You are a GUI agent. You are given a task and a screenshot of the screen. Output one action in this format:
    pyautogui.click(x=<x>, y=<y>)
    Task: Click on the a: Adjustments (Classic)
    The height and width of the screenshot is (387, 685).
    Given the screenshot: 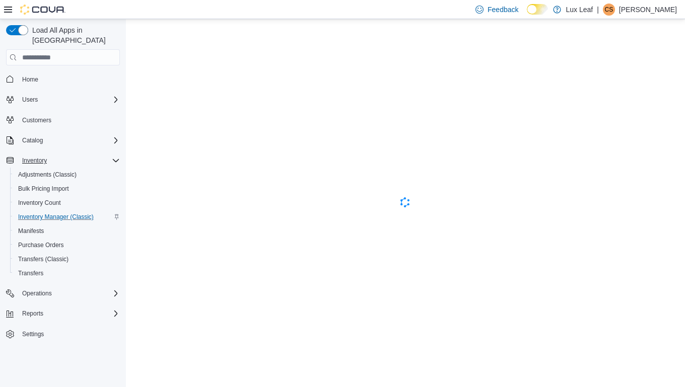 What is the action you would take?
    pyautogui.click(x=47, y=175)
    